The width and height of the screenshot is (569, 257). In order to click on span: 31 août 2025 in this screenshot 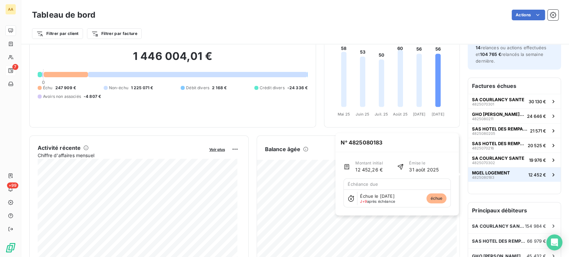, I will do `click(423, 170)`.